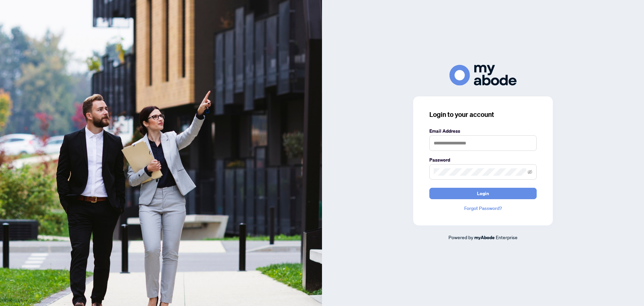 The image size is (644, 306). What do you see at coordinates (483, 75) in the screenshot?
I see `img: ma-logo` at bounding box center [483, 75].